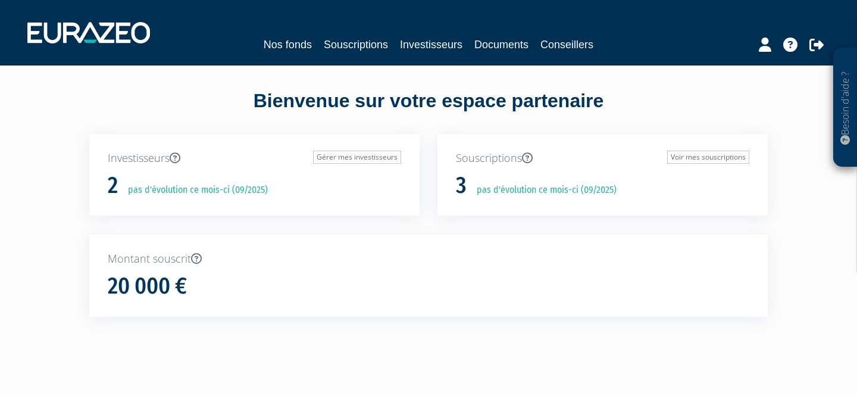  What do you see at coordinates (112, 186) in the screenshot?
I see `h1: 2` at bounding box center [112, 186].